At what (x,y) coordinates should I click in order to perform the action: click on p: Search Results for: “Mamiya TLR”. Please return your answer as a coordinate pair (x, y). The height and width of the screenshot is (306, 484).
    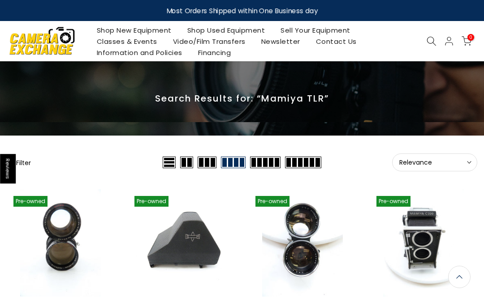
    Looking at the image, I should click on (242, 99).